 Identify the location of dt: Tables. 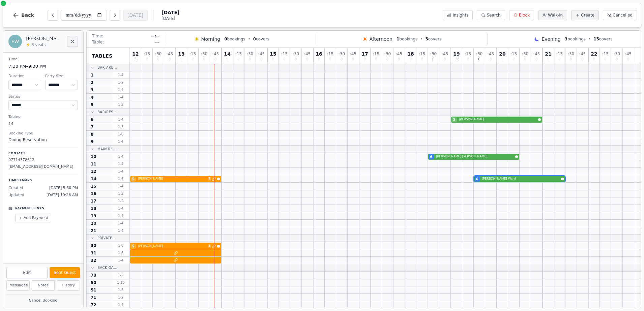
(43, 117).